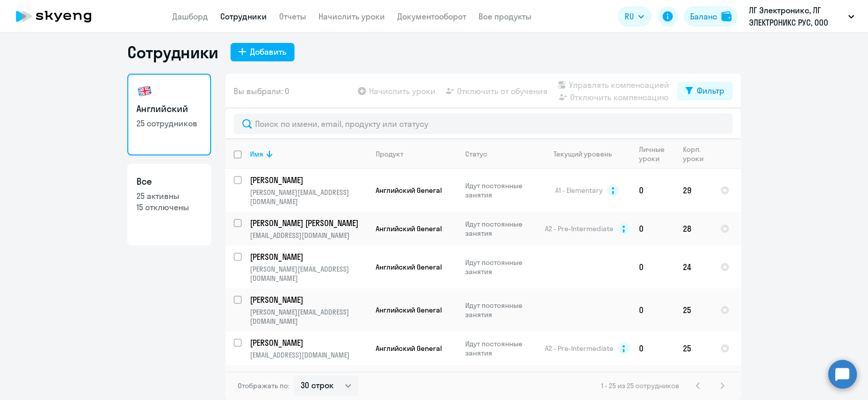 The image size is (868, 400). Describe the element at coordinates (801, 17) in the screenshot. I see `button: ЛГ Электроникс, ЛГ ЭЛЕКТРОНИКС РУС, ООО` at that location.